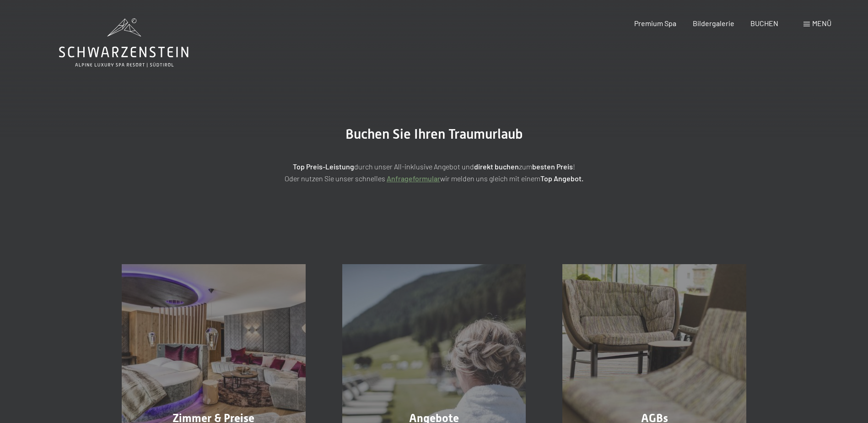 The width and height of the screenshot is (868, 423). I want to click on span: Bildergalerie, so click(713, 23).